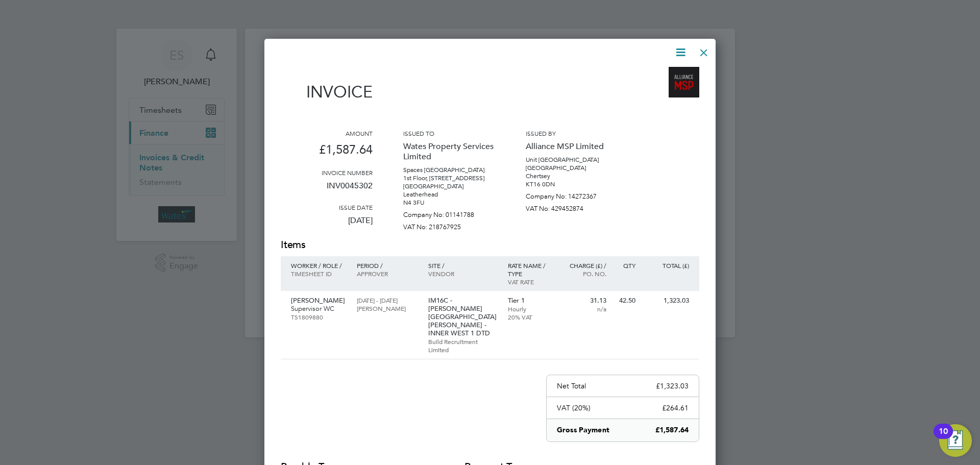 The width and height of the screenshot is (980, 465). What do you see at coordinates (530, 269) in the screenshot?
I see `p: Rate name / type` at bounding box center [530, 269].